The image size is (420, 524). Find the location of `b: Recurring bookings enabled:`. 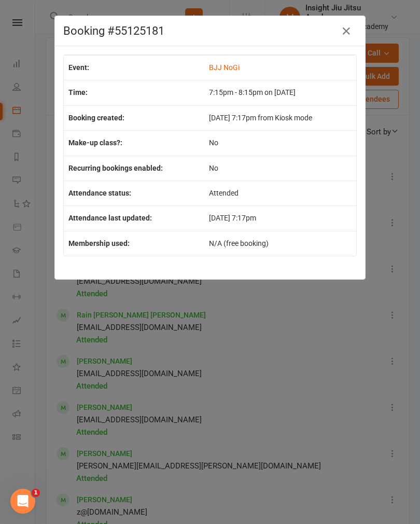

b: Recurring bookings enabled: is located at coordinates (116, 168).